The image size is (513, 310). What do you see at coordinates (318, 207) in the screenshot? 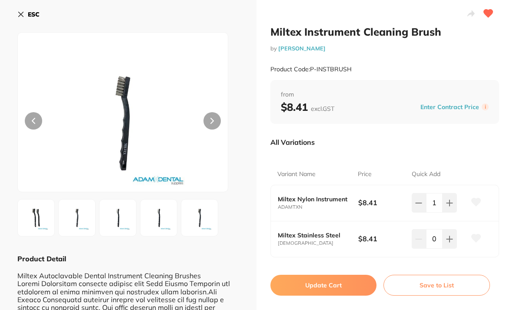
I see `small: ADAMTXN` at bounding box center [318, 207].